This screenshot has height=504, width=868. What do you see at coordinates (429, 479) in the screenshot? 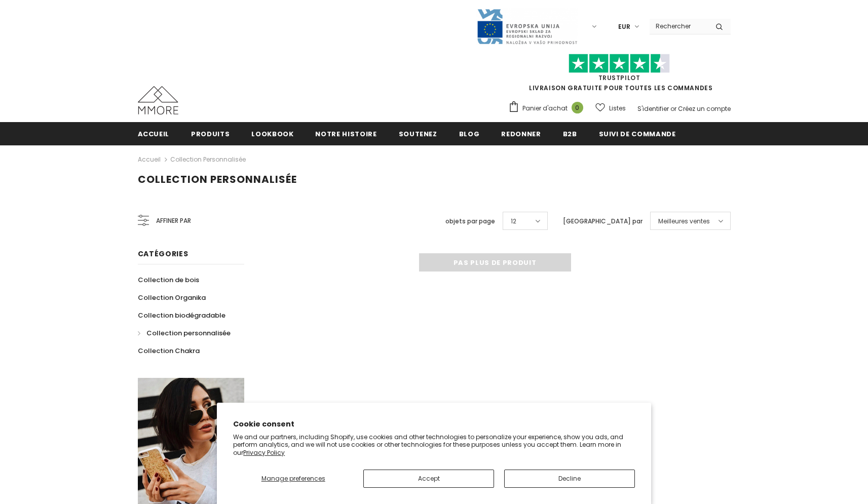
I see `button: Accept` at bounding box center [429, 479].